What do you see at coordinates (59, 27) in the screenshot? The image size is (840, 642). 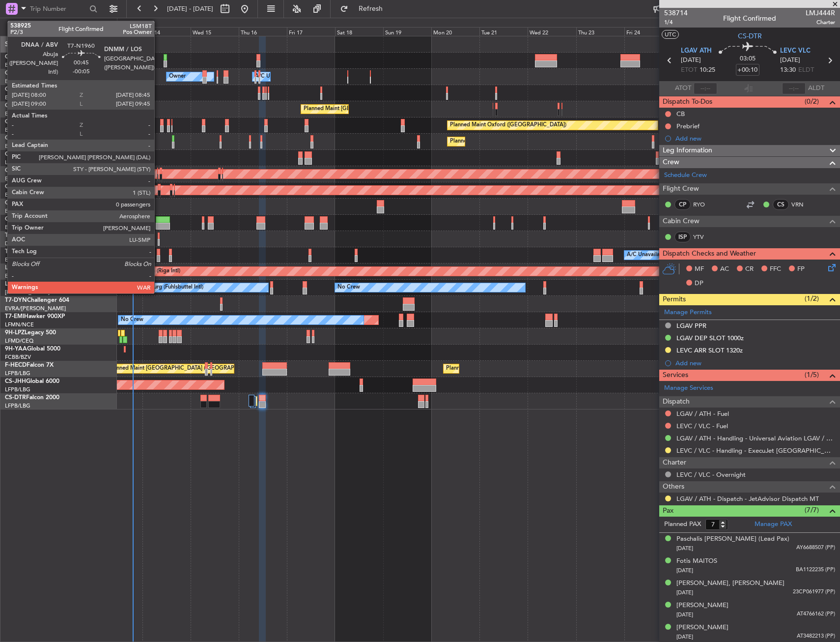 I see `button: Only With Activity` at bounding box center [59, 27].